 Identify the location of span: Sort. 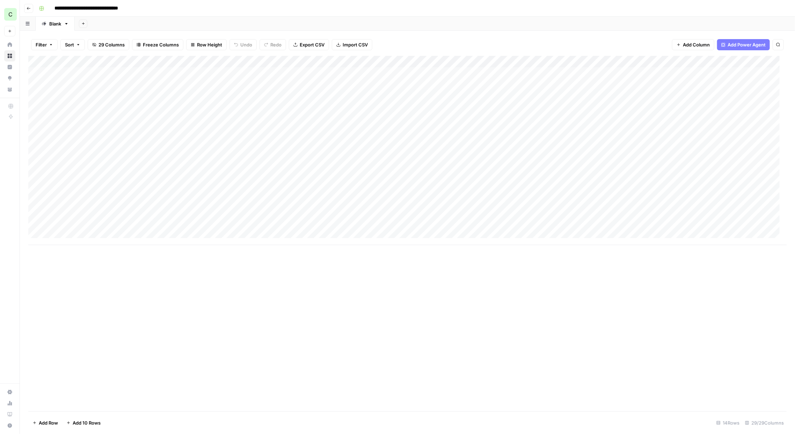
(70, 45).